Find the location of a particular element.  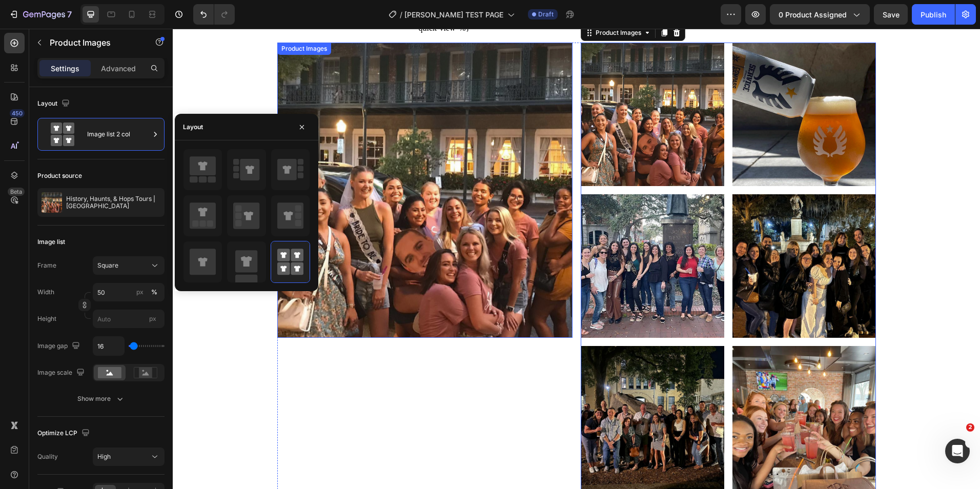

button: High is located at coordinates (129, 457).